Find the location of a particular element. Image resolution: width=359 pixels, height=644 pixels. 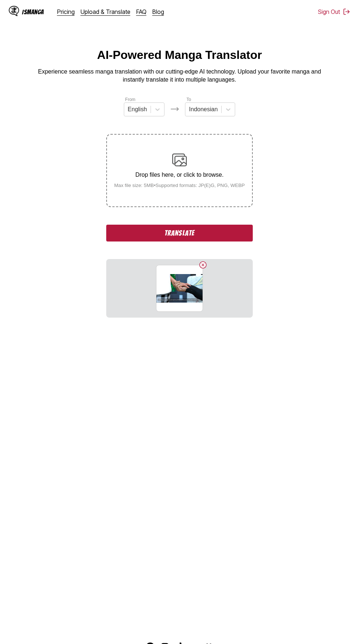

p: Drop files here, or click to browse. is located at coordinates (180, 175).